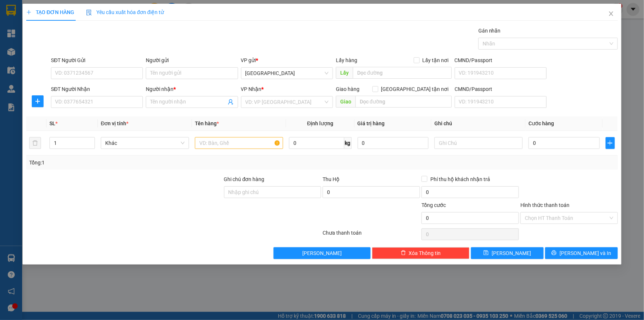 Image resolution: width=644 pixels, height=320 pixels. What do you see at coordinates (393, 143) in the screenshot?
I see `input: 0` at bounding box center [393, 143].